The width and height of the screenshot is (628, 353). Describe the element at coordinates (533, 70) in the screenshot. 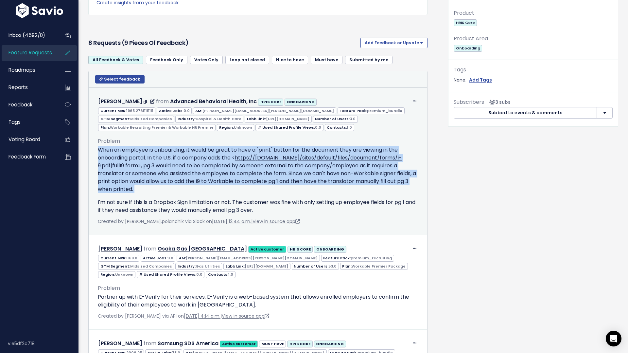

I see `div: Tags` at that location.